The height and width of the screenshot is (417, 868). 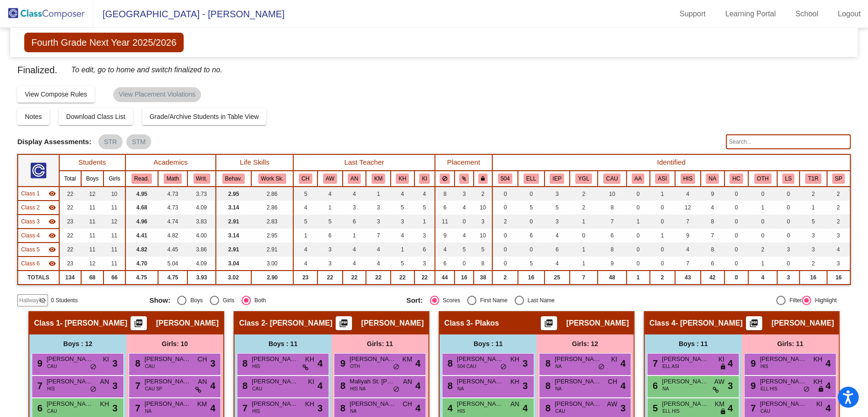 What do you see at coordinates (712, 178) in the screenshot?
I see `button: NA` at bounding box center [712, 178].